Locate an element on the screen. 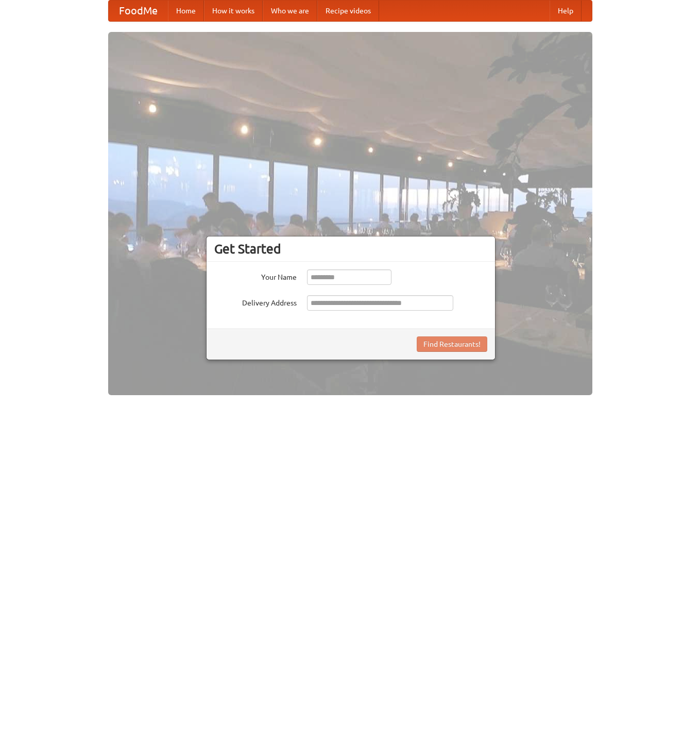 Image resolution: width=700 pixels, height=729 pixels. a: FoodMe is located at coordinates (138, 11).